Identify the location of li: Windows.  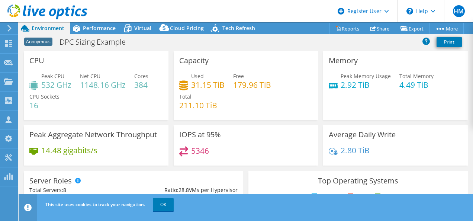
(325, 196).